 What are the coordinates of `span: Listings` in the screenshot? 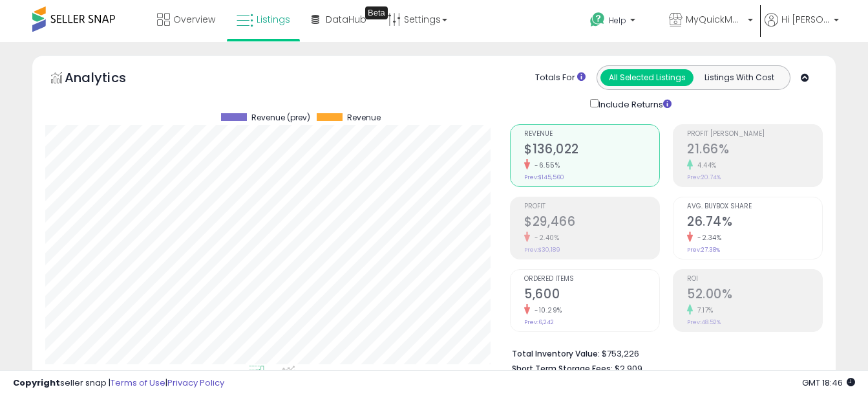 It's located at (273, 19).